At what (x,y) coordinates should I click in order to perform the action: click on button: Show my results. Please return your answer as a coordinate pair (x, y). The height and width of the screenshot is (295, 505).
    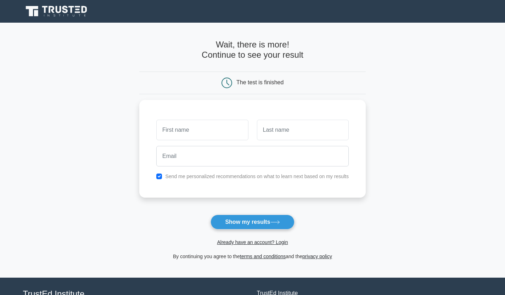
    Looking at the image, I should click on (252, 222).